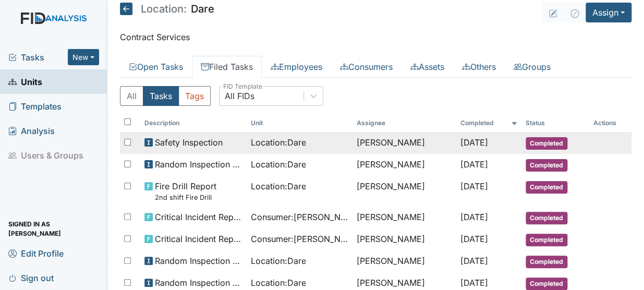 The image size is (644, 290). I want to click on button: Tasks, so click(160, 96).